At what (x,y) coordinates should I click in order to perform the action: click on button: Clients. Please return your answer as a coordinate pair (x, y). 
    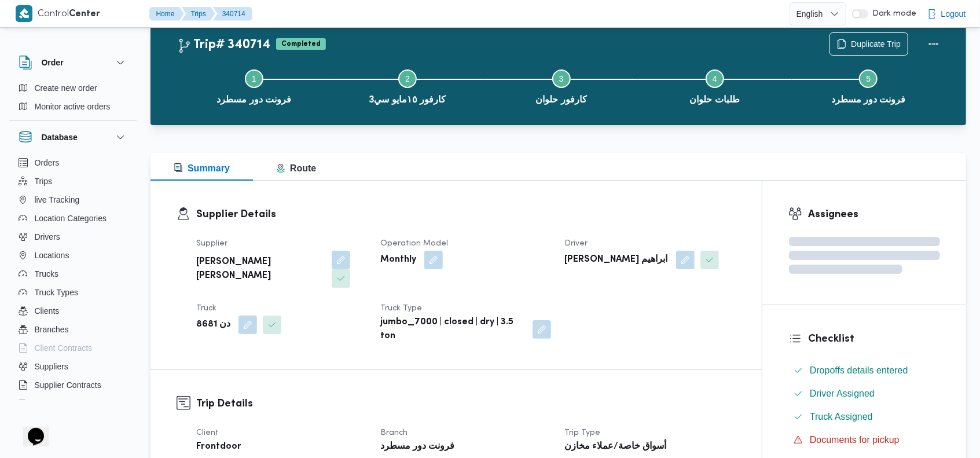
    Looking at the image, I should click on (73, 311).